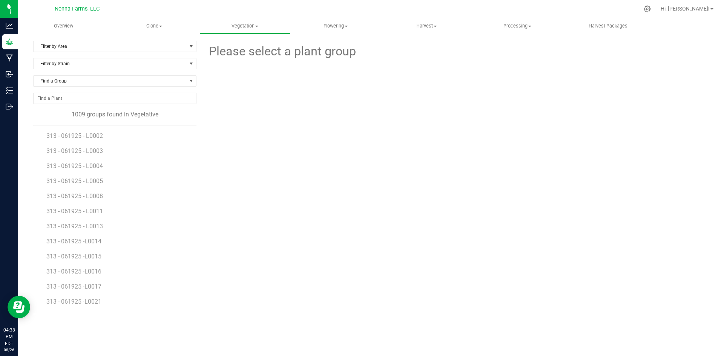 This screenshot has height=356, width=724. I want to click on div: Manage settings, so click(647, 9).